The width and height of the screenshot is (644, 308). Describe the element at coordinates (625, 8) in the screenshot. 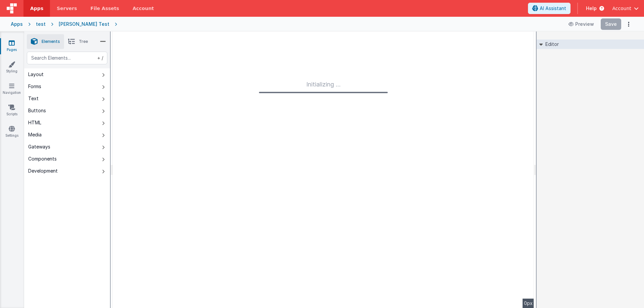

I see `button: Account` at that location.